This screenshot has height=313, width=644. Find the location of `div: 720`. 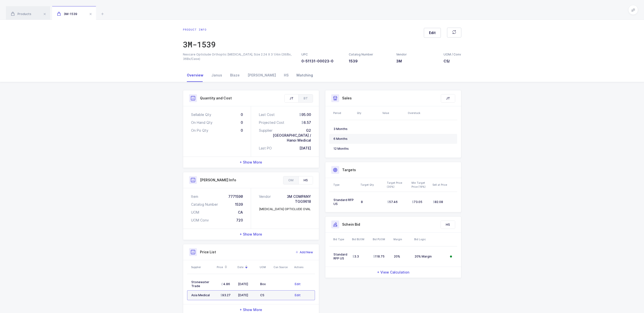

div: 720 is located at coordinates (239, 220).